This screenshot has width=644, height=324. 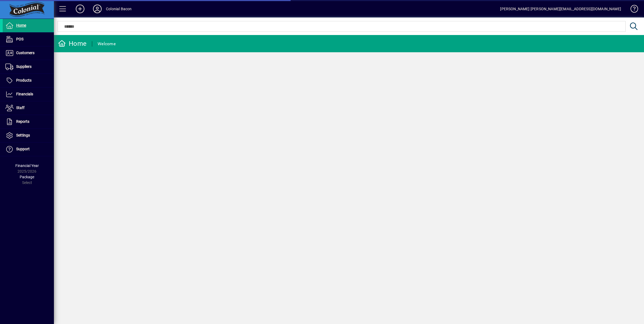 I want to click on span: Package, so click(x=27, y=177).